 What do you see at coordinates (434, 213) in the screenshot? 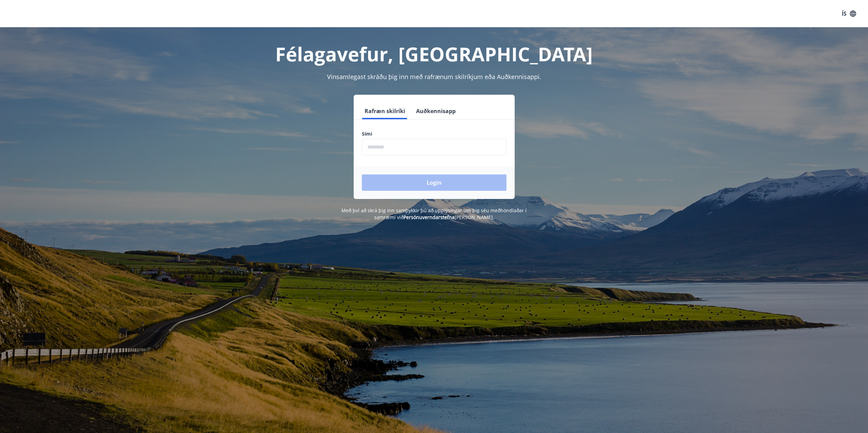
I see `span: Með því að skrá þig inn samþykkir þú að upplýsingar um þig séu meðhöndlaðar í samræmi við [PERSON...` at bounding box center [434, 213].